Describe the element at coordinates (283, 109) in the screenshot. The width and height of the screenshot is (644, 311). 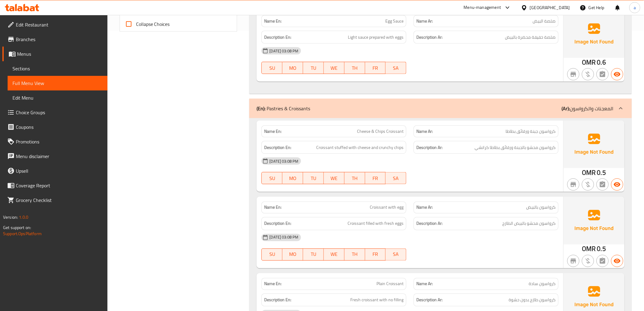
I see `p: Pastries & Croissants` at that location.